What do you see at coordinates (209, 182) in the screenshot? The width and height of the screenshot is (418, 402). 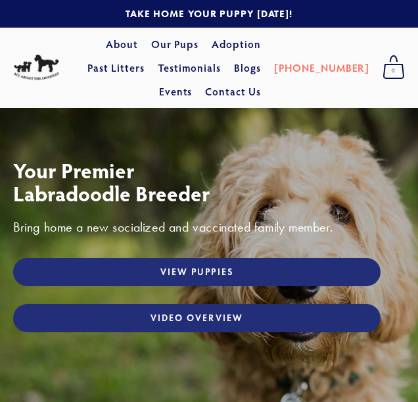 I see `h1: Your Premier Labradoodle Breeder` at bounding box center [209, 182].